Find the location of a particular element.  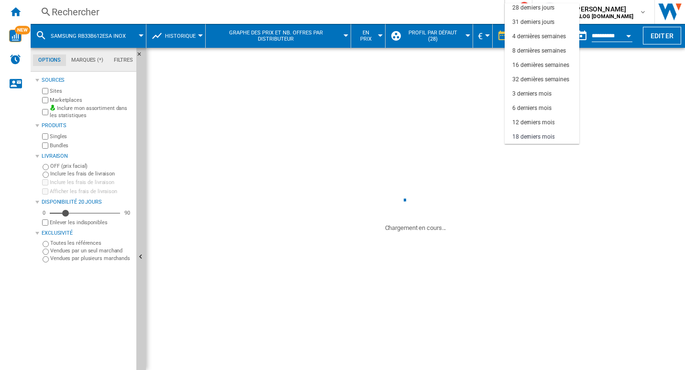

div: 3 derniers mois is located at coordinates (532, 94).